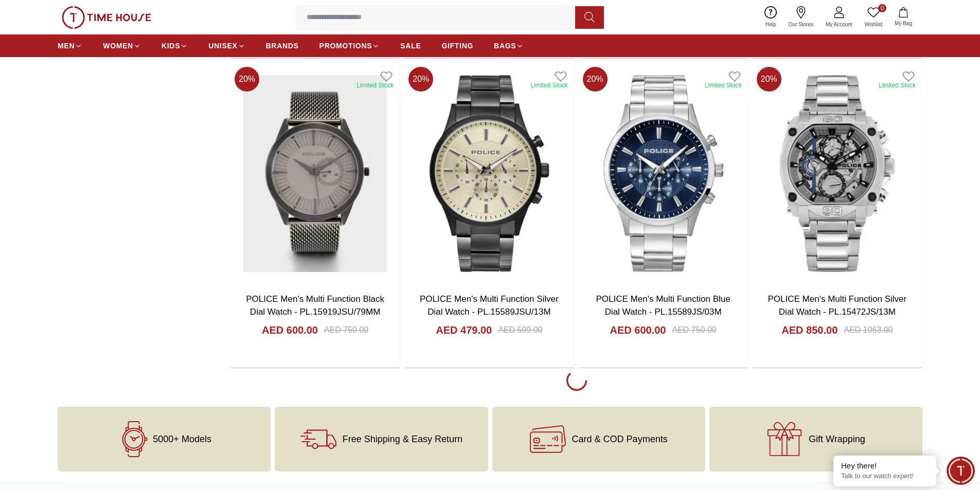  I want to click on img: POLICE Men's Multi Function Silver Dial Watch - PL.15589JSU/13M, so click(489, 174).